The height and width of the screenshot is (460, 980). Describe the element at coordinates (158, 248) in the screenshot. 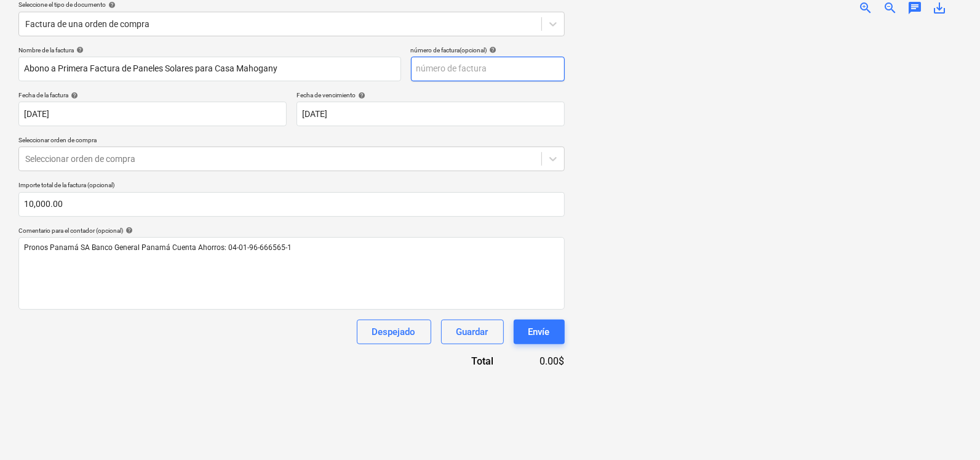

I see `span: Pronos Panamá SA Banco General Panamá Cuenta Ahorros: 04-01-96-666565-1` at that location.